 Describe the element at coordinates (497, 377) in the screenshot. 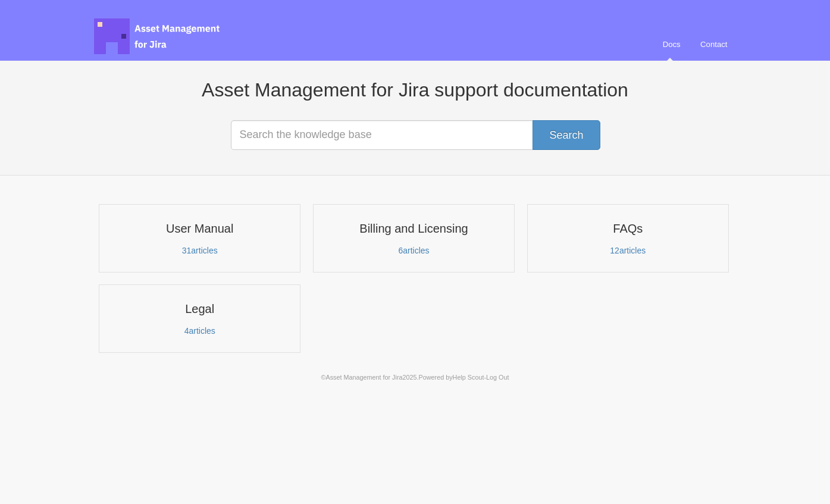

I see `a: Log Out` at that location.